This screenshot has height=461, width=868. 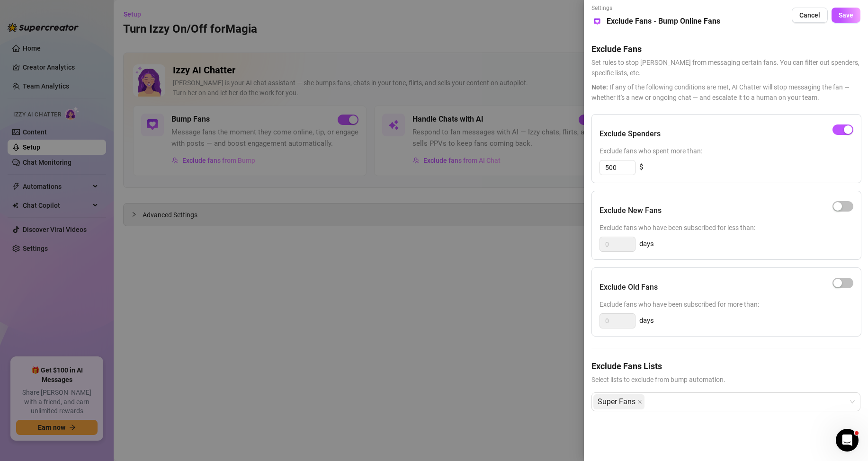 What do you see at coordinates (846, 15) in the screenshot?
I see `button: Save` at bounding box center [846, 15].